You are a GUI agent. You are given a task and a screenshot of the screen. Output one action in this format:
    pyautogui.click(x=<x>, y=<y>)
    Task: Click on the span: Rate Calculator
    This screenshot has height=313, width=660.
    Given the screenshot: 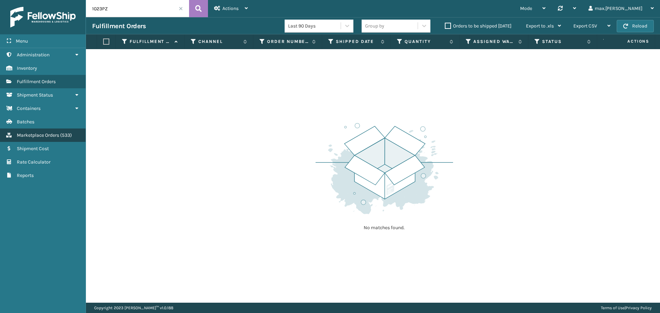 What is the action you would take?
    pyautogui.click(x=34, y=162)
    